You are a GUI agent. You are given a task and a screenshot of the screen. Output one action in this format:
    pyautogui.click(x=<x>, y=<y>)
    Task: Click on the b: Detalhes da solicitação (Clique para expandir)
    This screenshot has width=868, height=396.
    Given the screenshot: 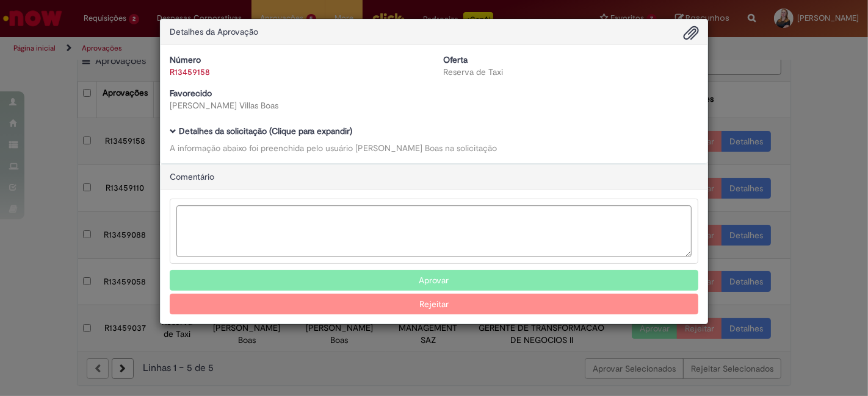 What is the action you would take?
    pyautogui.click(x=266, y=131)
    